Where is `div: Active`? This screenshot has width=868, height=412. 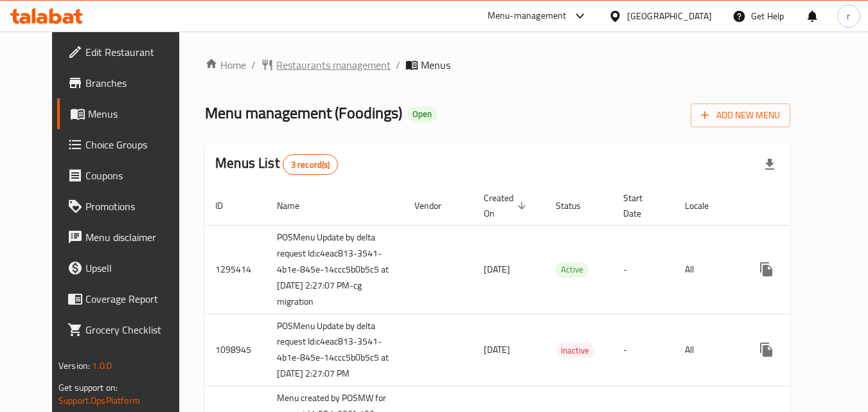
div: Active is located at coordinates (572, 270).